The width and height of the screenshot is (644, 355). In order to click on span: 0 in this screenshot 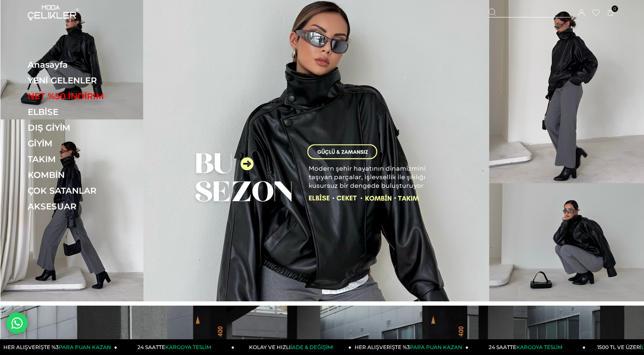, I will do `click(614, 8)`.